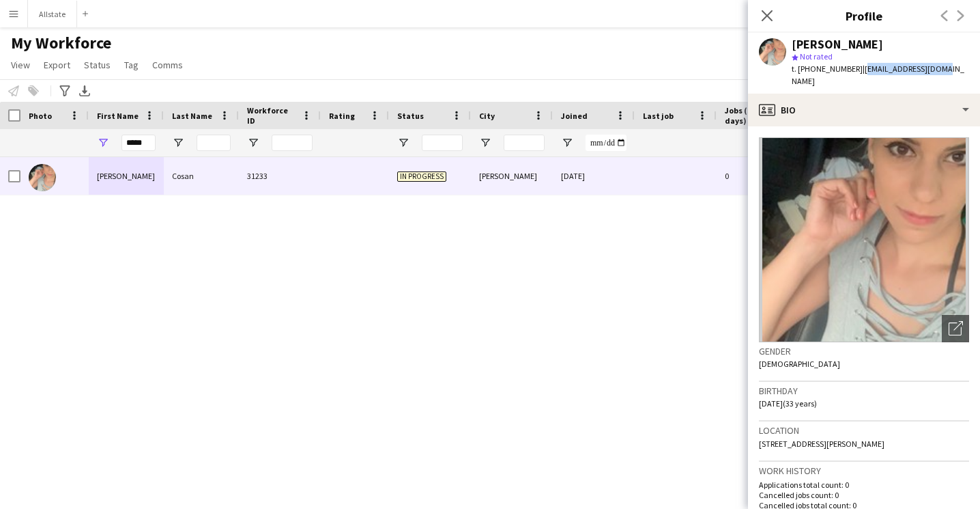  What do you see at coordinates (956, 329) in the screenshot?
I see `div: Open photos pop-in` at bounding box center [956, 329].